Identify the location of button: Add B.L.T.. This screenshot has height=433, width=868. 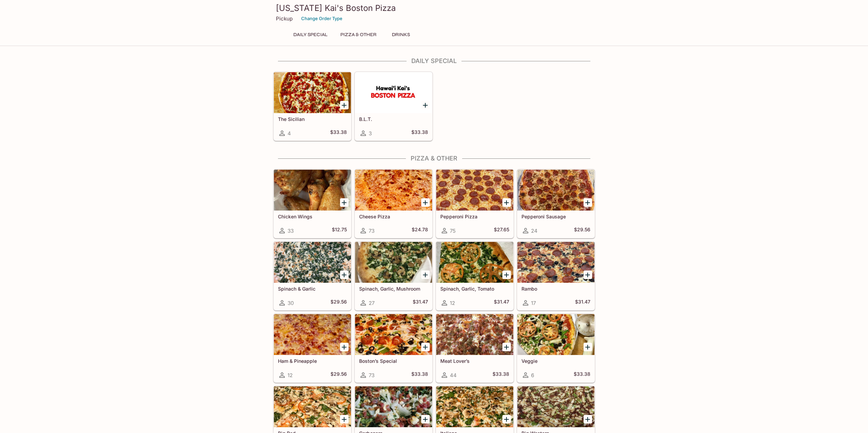
(426, 105).